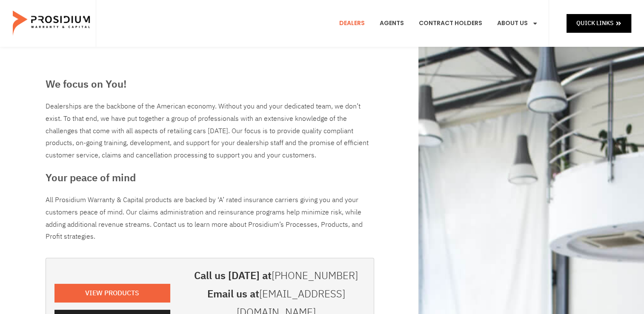 This screenshot has width=644, height=314. Describe the element at coordinates (599, 23) in the screenshot. I see `a: Quick Links` at that location.